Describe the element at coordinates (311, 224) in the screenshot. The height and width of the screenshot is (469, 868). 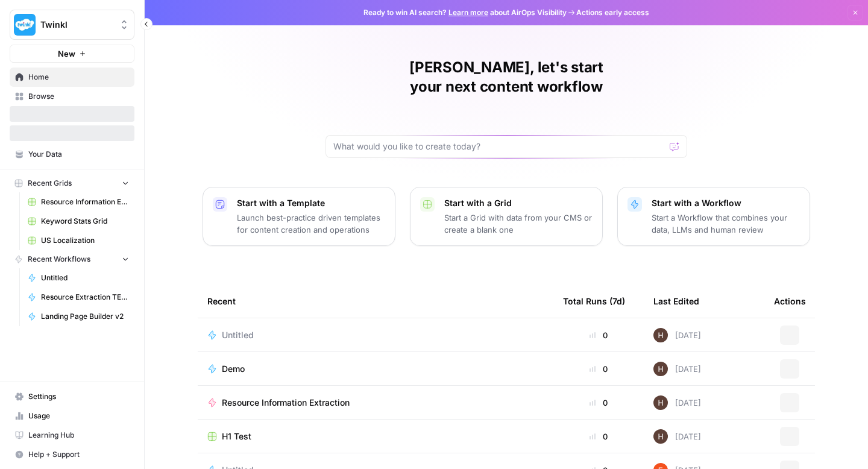
I see `p: Launch best-practice driven templates for content creation and operations` at that location.